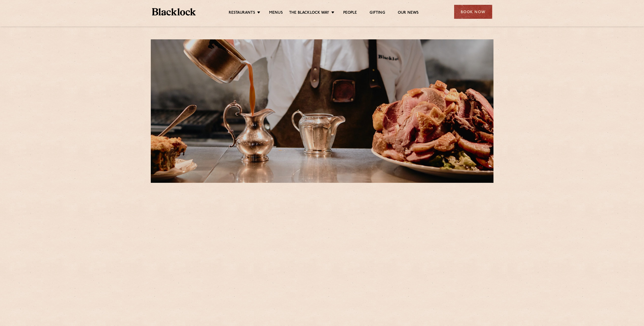 This screenshot has width=644, height=326. I want to click on a: Our News, so click(408, 13).